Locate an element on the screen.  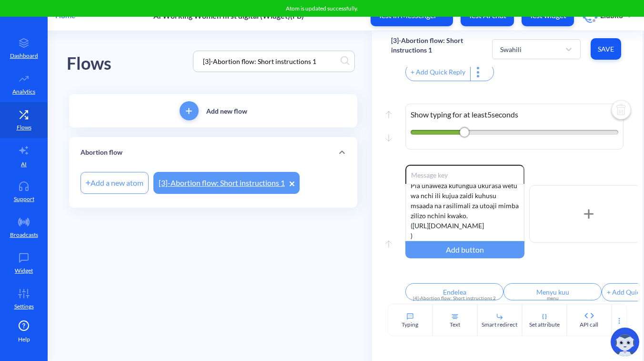
p: [3]-Abortion flow: Short instructions 1 is located at coordinates (442, 45).